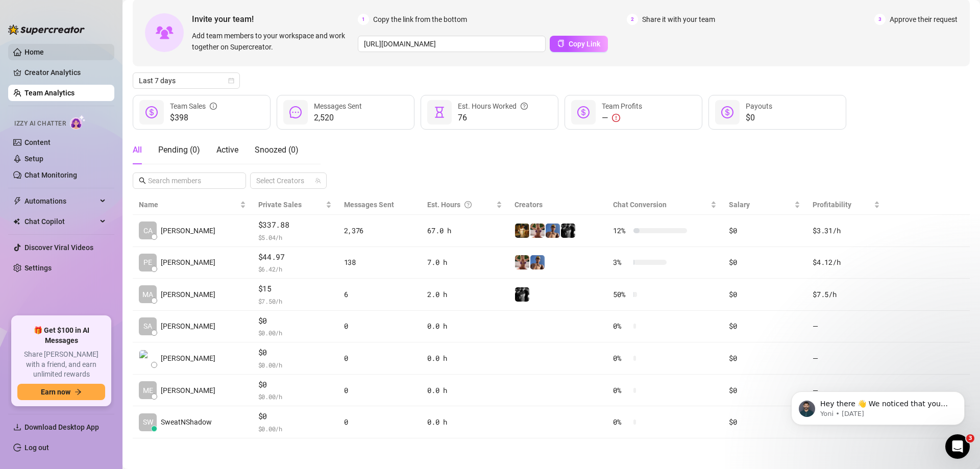 The image size is (980, 469). Describe the element at coordinates (561, 43) in the screenshot. I see `span: copy` at that location.